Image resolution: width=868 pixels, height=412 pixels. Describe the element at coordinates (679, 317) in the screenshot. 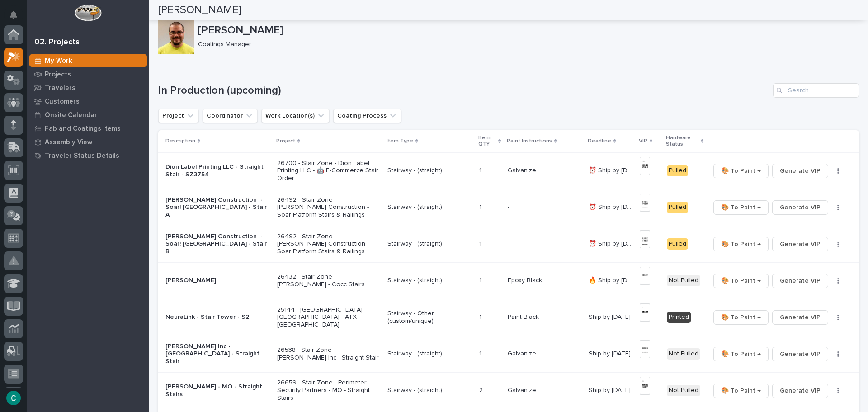

I see `div: Printed` at that location.